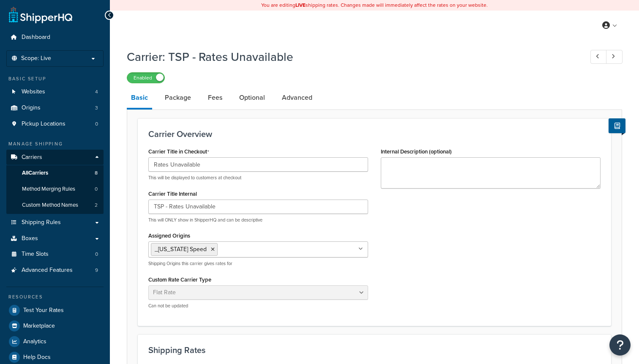  Describe the element at coordinates (55, 310) in the screenshot. I see `li: Test Your Rates` at that location.